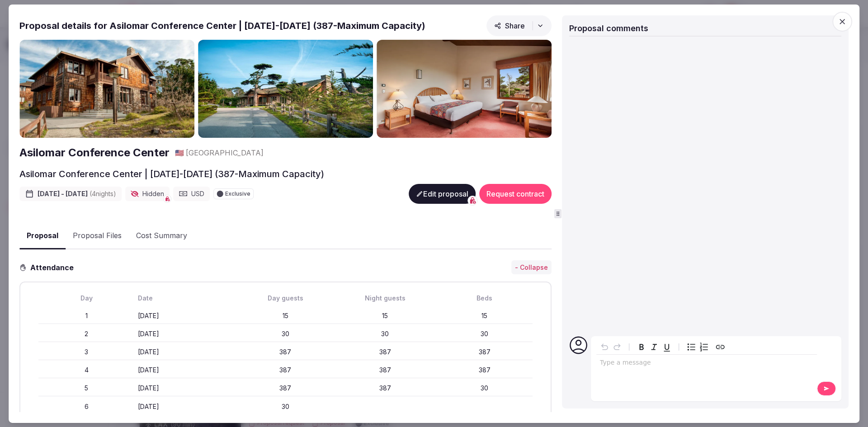 Image resolution: width=868 pixels, height=427 pixels. Describe the element at coordinates (86, 388) in the screenshot. I see `div: 5` at that location.